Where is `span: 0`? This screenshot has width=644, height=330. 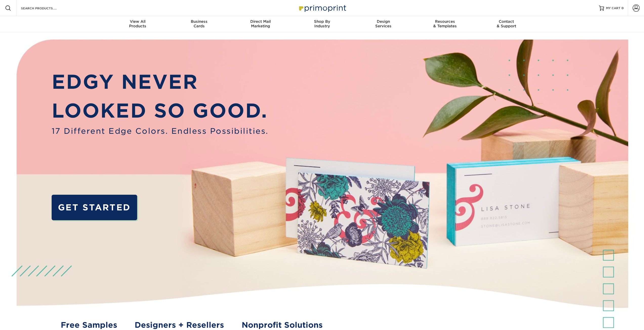
span: 0 is located at coordinates (622, 8).